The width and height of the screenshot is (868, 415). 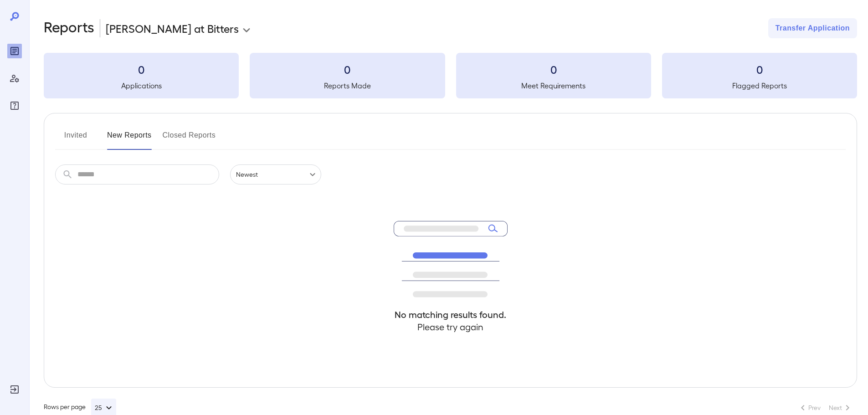 I want to click on button: Transfer Application, so click(x=812, y=28).